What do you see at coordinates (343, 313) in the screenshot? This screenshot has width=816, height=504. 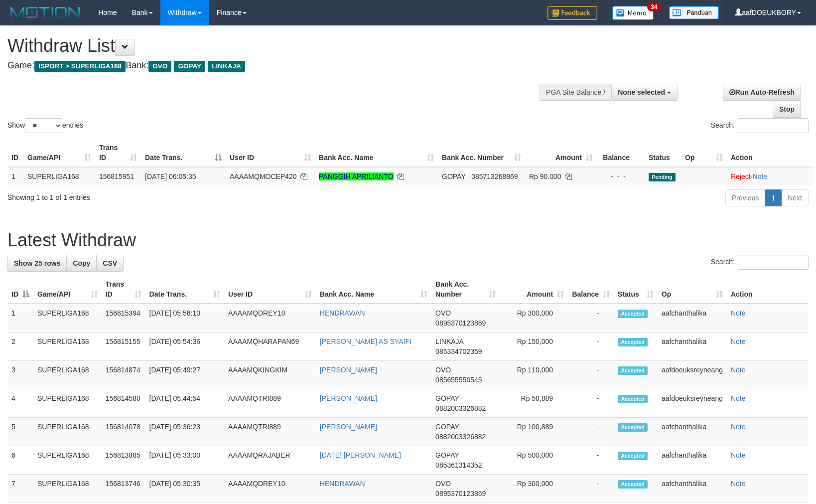 I see `a: HENDRAWAN` at bounding box center [343, 313].